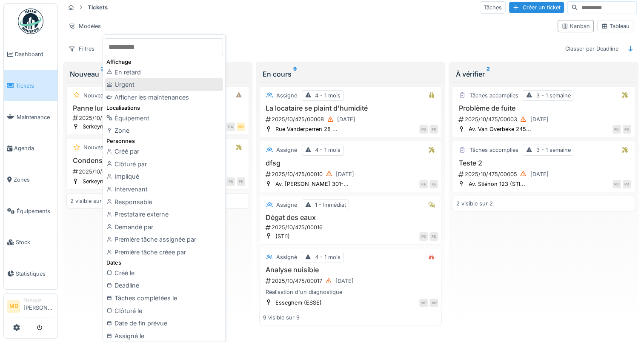 Image resolution: width=644 pixels, height=342 pixels. I want to click on div: KE, so click(434, 184).